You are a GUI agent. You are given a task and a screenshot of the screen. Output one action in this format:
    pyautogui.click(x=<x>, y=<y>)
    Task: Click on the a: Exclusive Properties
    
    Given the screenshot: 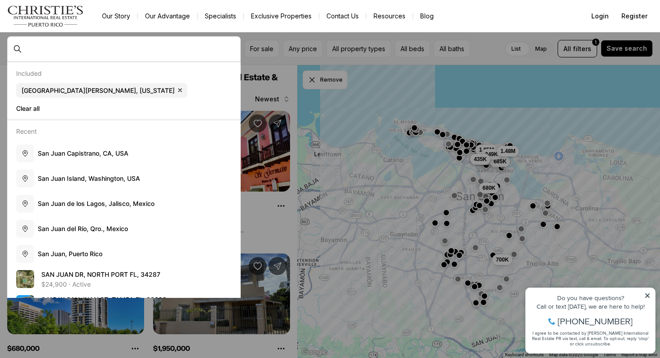 What is the action you would take?
    pyautogui.click(x=281, y=16)
    